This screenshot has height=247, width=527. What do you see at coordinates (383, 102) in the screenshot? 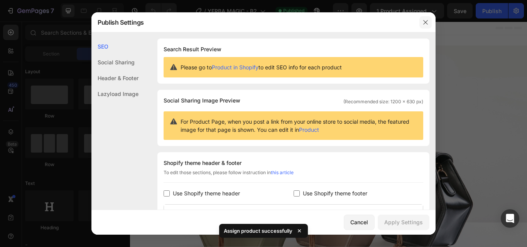
I see `span: (Recommended size: 1200 x 630 px)` at bounding box center [383, 102].